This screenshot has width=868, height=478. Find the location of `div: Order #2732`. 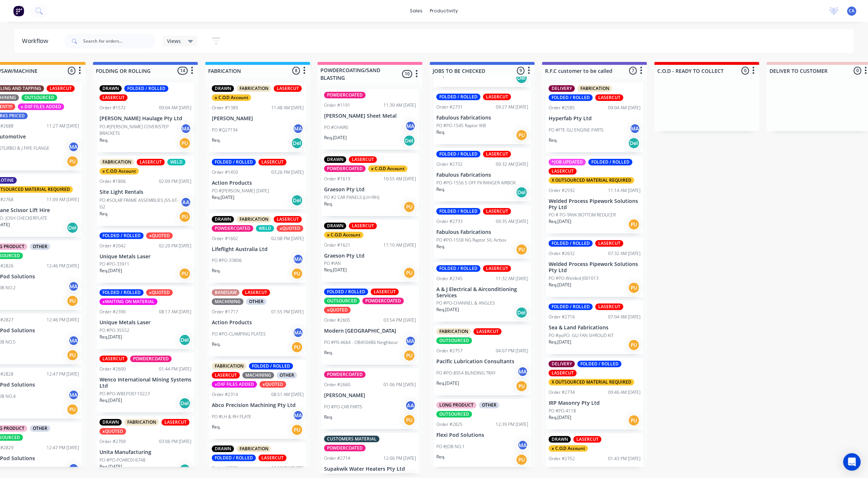

div: Order #2732 is located at coordinates (450, 164).